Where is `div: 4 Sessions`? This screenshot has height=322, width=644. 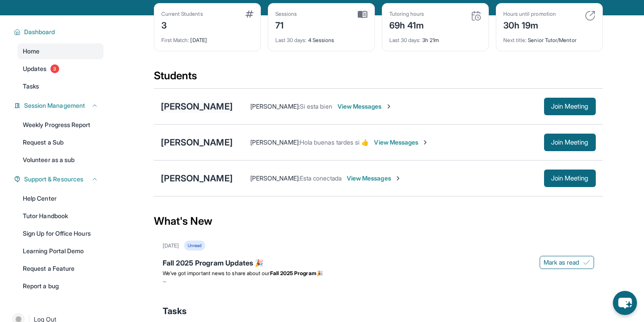
div: 4 Sessions is located at coordinates (321, 37).